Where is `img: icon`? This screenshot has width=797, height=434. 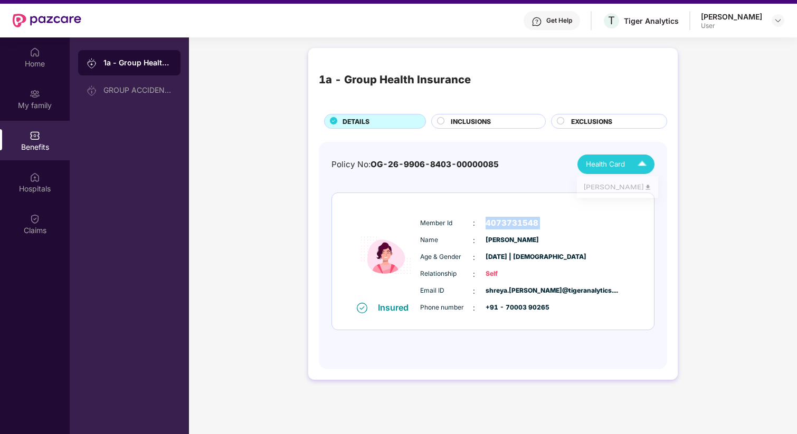
img: icon is located at coordinates (386, 255).